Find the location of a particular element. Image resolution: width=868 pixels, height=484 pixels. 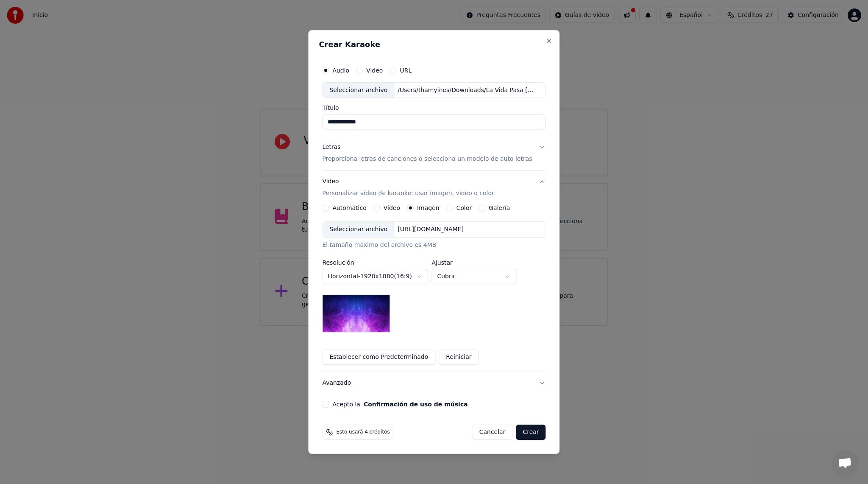

button: Crear is located at coordinates (531, 432).